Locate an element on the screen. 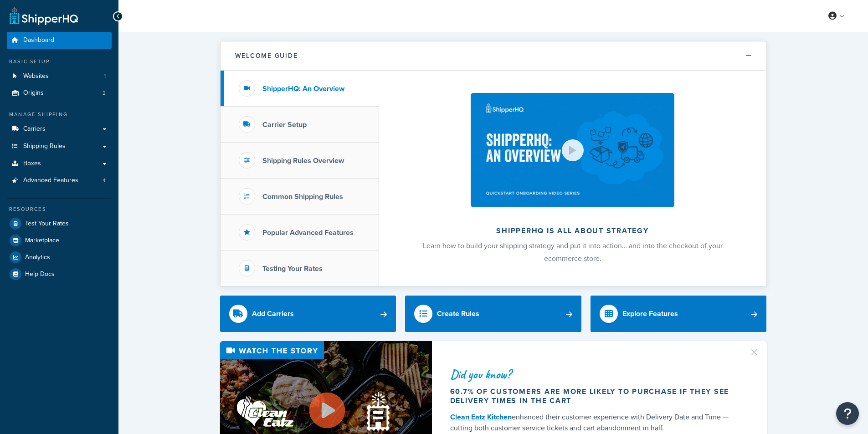  a: Websites1 is located at coordinates (59, 76).